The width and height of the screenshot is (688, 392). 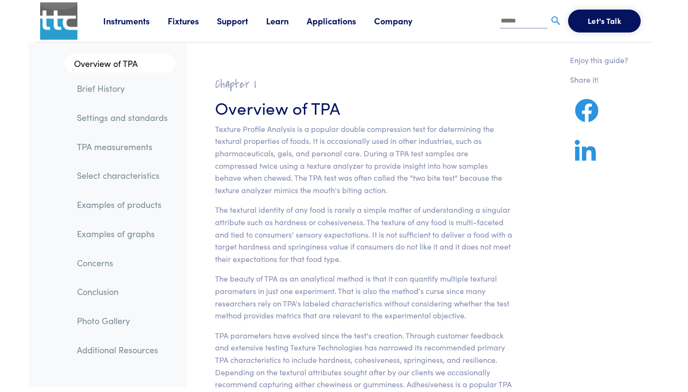 I want to click on a: Fixtures, so click(x=192, y=21).